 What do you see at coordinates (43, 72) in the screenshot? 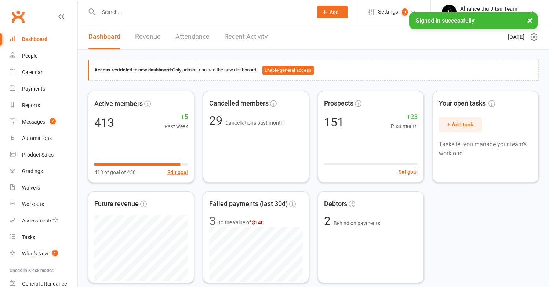
I see `a: Calendar` at bounding box center [43, 72].